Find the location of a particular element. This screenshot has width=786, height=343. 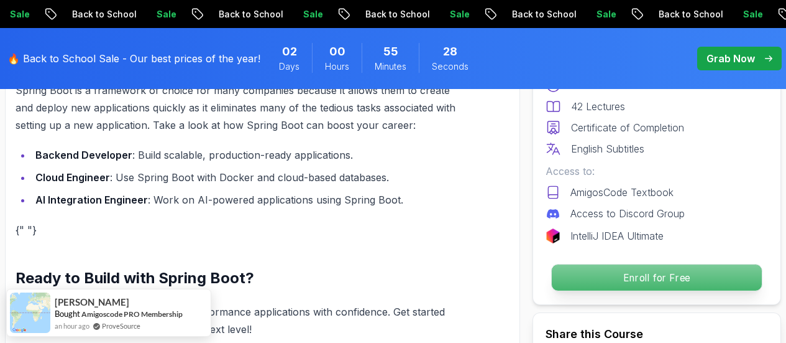

img: provesource social proof notification image is located at coordinates (30, 312).